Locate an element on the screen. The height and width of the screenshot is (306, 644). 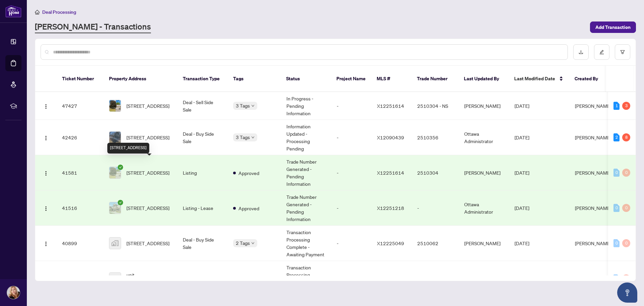
img: Profile Icon is located at coordinates (13, 293).